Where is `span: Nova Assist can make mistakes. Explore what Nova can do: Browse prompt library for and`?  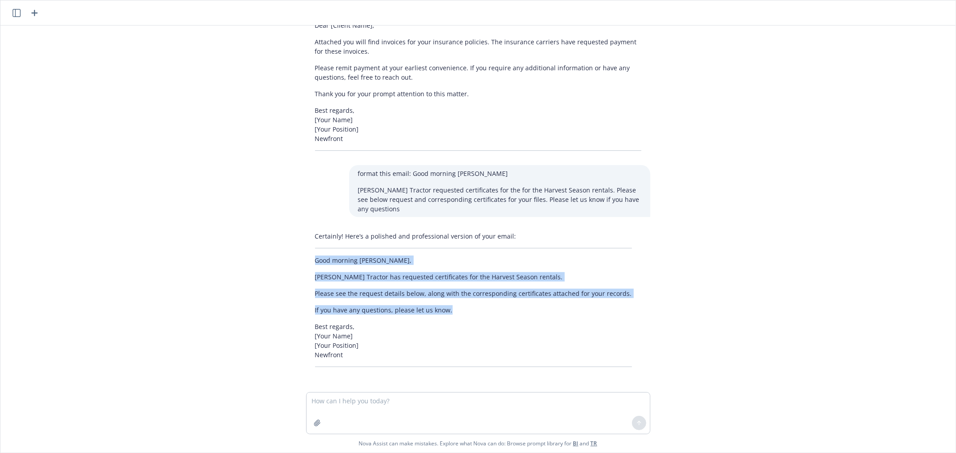 span: Nova Assist can make mistakes. Explore what Nova can do: Browse prompt library for and is located at coordinates (478, 444).